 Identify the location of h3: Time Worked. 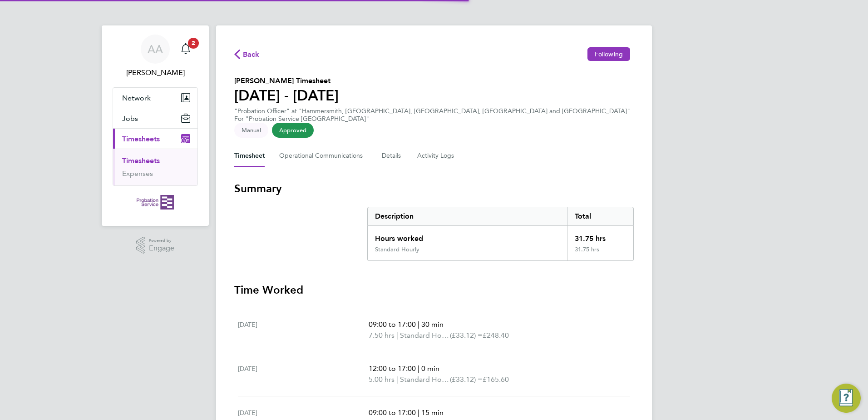
(434, 290).